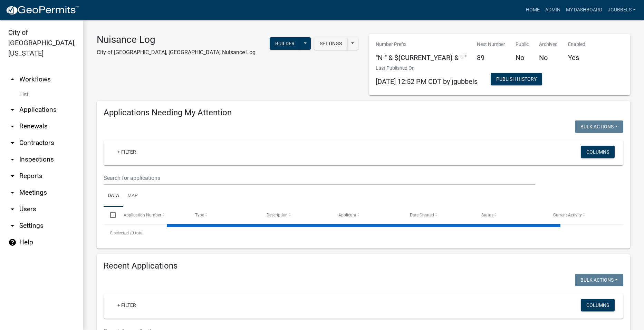 This screenshot has height=330, width=644. I want to click on a: Data, so click(113, 196).